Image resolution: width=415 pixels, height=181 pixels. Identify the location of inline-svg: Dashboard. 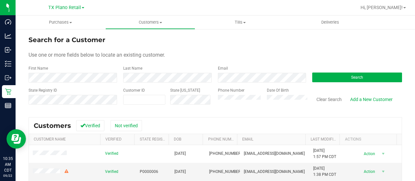
(8, 22).